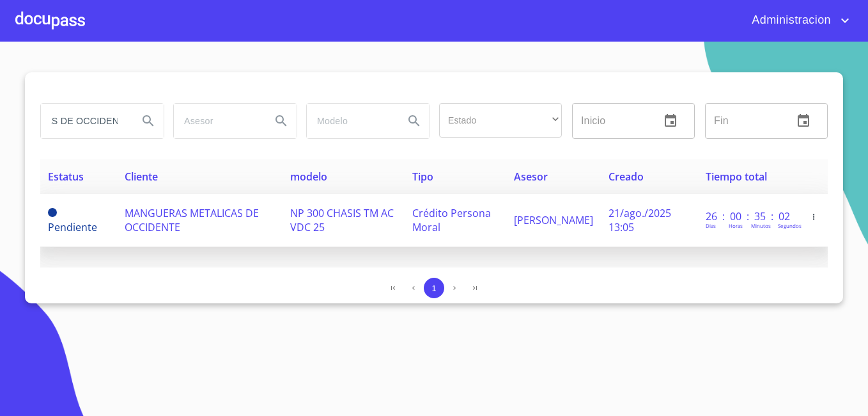  I want to click on span: NP 300 CHASIS TM AC VDC 25, so click(342, 220).